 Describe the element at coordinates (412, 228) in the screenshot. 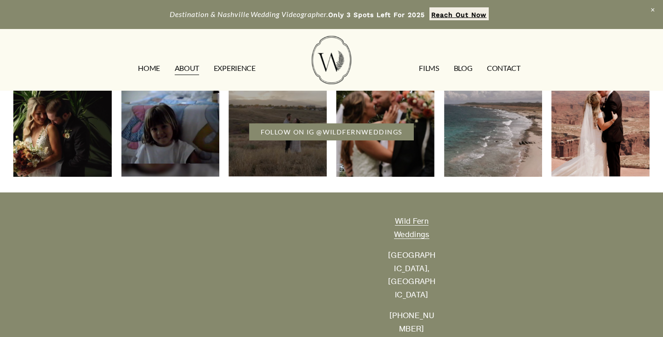

I see `a: Wild Fern Weddings` at that location.